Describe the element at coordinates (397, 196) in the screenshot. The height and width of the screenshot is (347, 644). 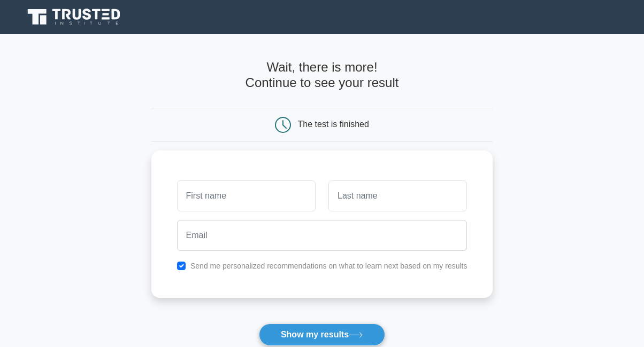
I see `input: Last name` at that location.